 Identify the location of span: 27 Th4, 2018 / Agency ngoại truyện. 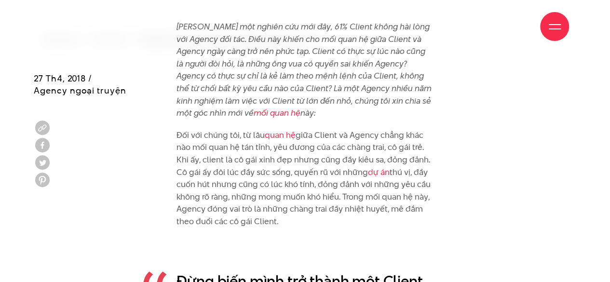
(80, 84).